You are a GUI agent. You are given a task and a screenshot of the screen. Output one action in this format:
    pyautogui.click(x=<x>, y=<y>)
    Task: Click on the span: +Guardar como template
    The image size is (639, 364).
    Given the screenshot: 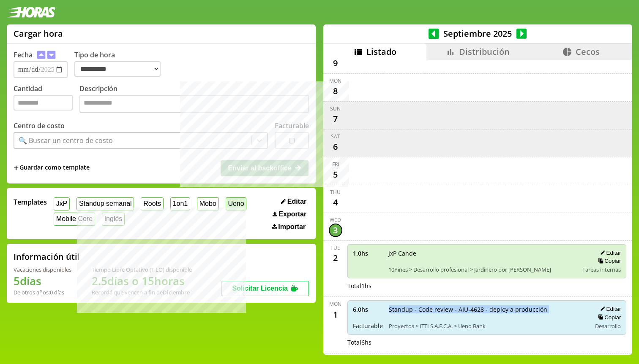 What is the action you would take?
    pyautogui.click(x=52, y=168)
    